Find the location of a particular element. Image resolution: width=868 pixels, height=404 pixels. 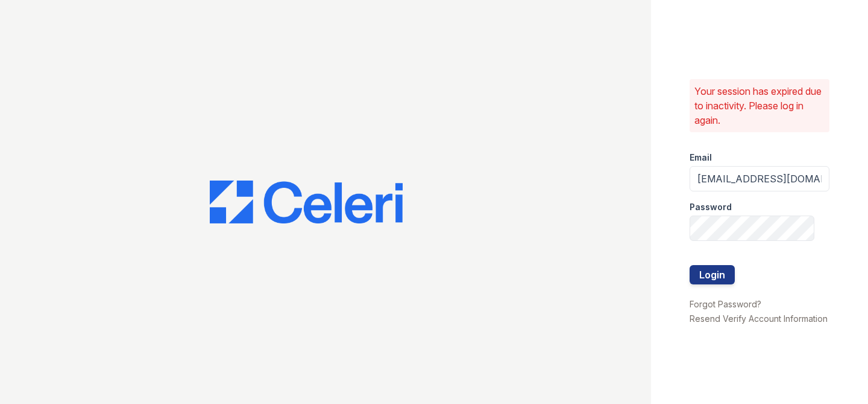

label: Email is located at coordinates (700, 157).